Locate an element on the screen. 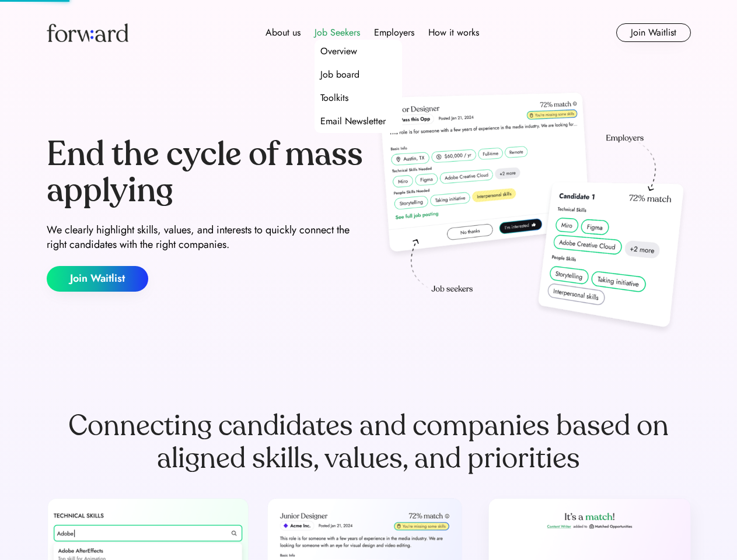  div: Job board is located at coordinates (340, 75).